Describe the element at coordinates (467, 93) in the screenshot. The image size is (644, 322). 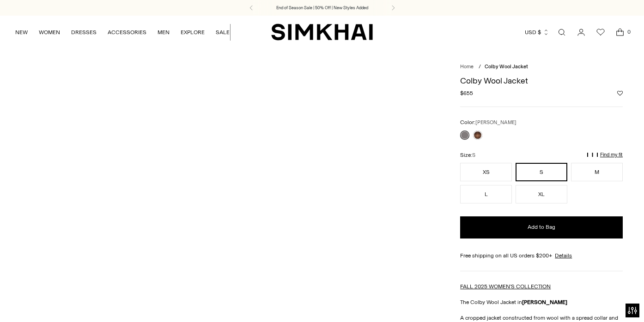
I see `span: $655` at that location.